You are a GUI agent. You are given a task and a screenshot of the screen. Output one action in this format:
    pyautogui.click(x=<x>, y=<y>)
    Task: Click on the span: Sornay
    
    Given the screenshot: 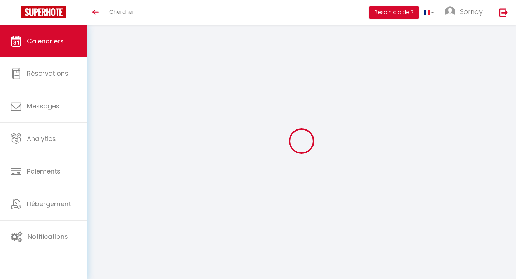 What is the action you would take?
    pyautogui.click(x=472, y=11)
    